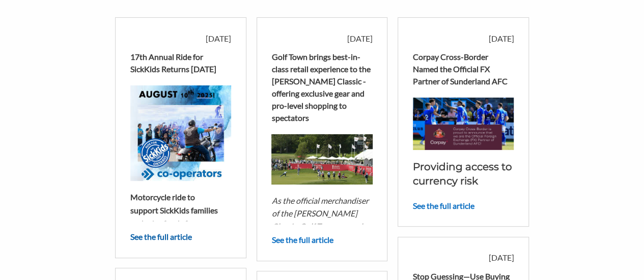  What do you see at coordinates (463, 124) in the screenshot?
I see `img: vzymkrqud9rf9vkbxukk.jpg` at bounding box center [463, 124].